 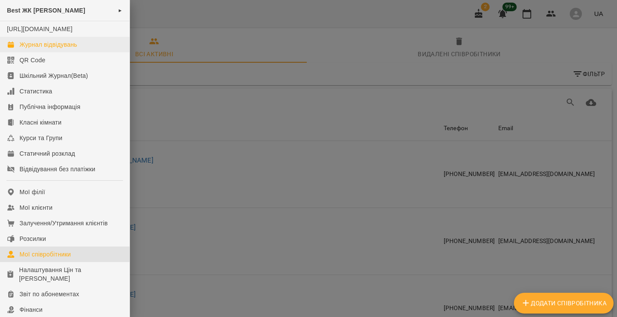 What do you see at coordinates (64, 223) in the screenshot?
I see `div: Залучення/Утримання клієнтів` at bounding box center [64, 223].